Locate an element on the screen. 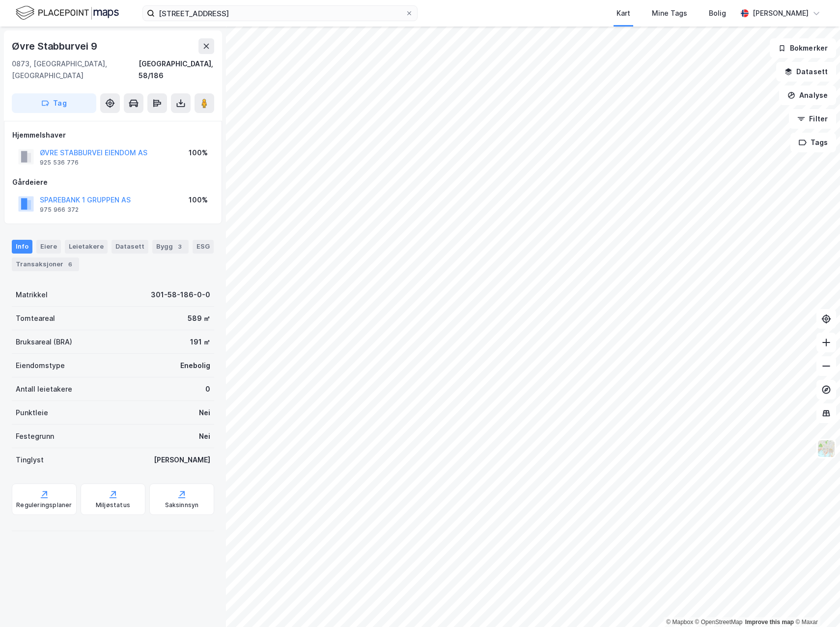 This screenshot has height=627, width=840. div: Matrikkel is located at coordinates (31, 295).